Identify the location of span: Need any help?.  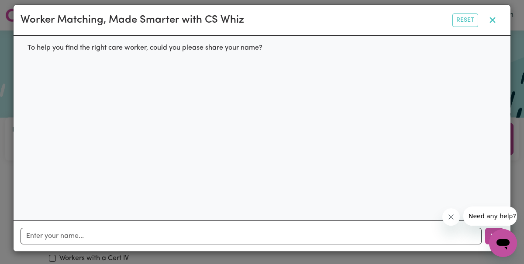
(29, 10).